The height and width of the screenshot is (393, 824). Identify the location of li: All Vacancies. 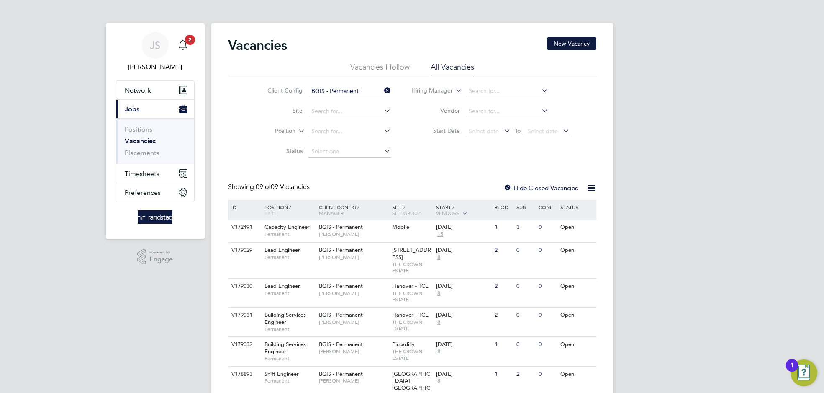
(453, 69).